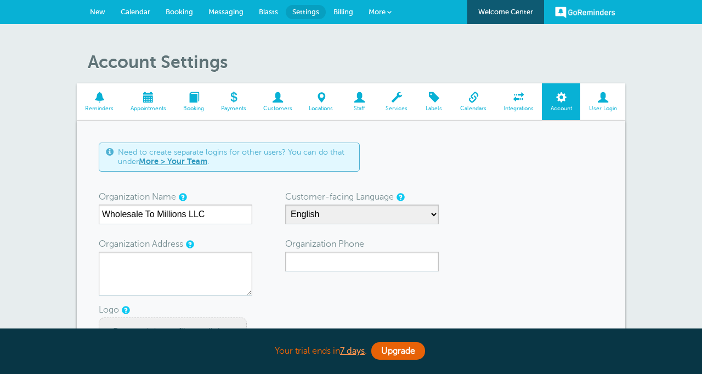 Image resolution: width=702 pixels, height=374 pixels. I want to click on a: More > Your Team, so click(173, 161).